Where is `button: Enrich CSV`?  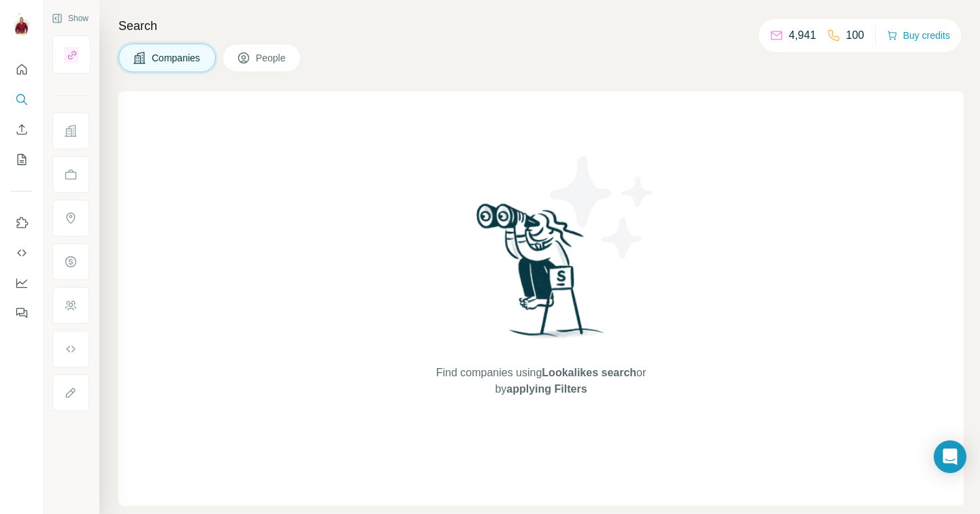 button: Enrich CSV is located at coordinates (22, 130).